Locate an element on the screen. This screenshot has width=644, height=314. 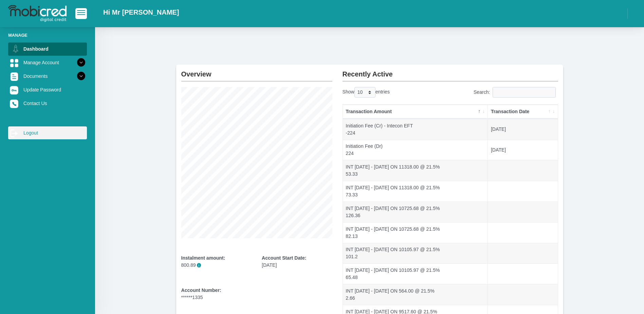
img: logo-mobicred.svg is located at coordinates (37, 14).